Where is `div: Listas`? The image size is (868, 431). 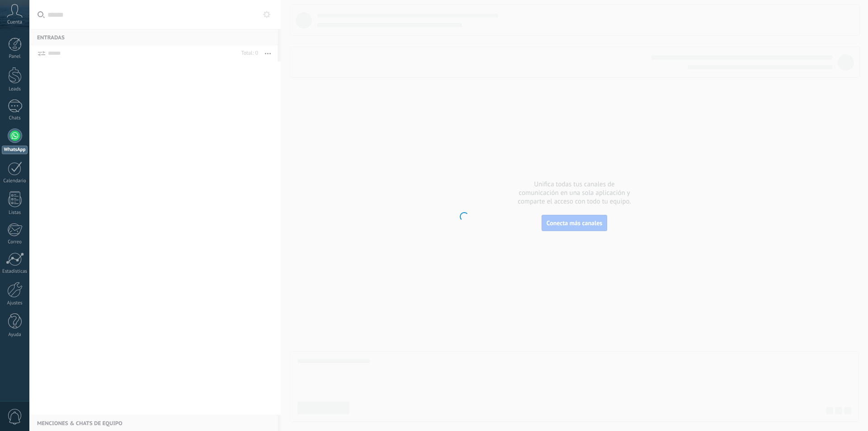 div: Listas is located at coordinates (15, 213).